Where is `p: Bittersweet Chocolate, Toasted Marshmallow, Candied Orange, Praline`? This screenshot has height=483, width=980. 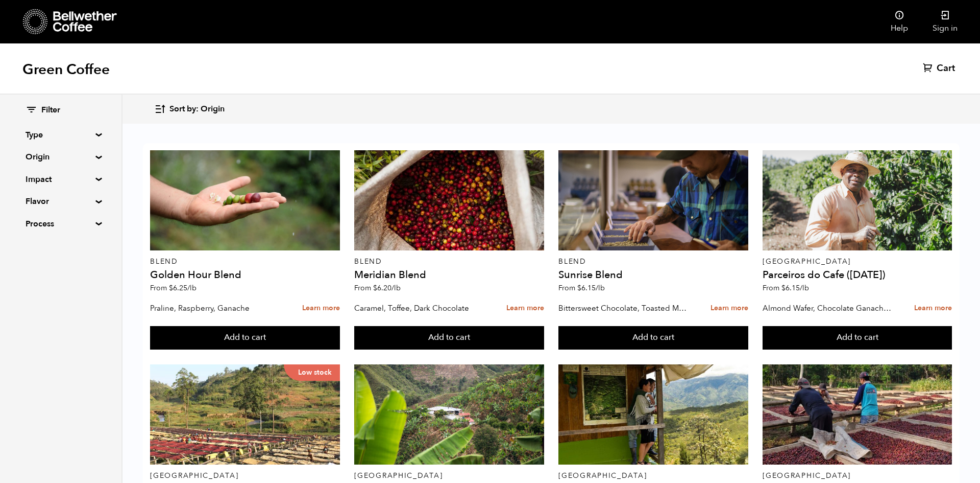 p: Bittersweet Chocolate, Toasted Marshmallow, Candied Orange, Praline is located at coordinates (623, 308).